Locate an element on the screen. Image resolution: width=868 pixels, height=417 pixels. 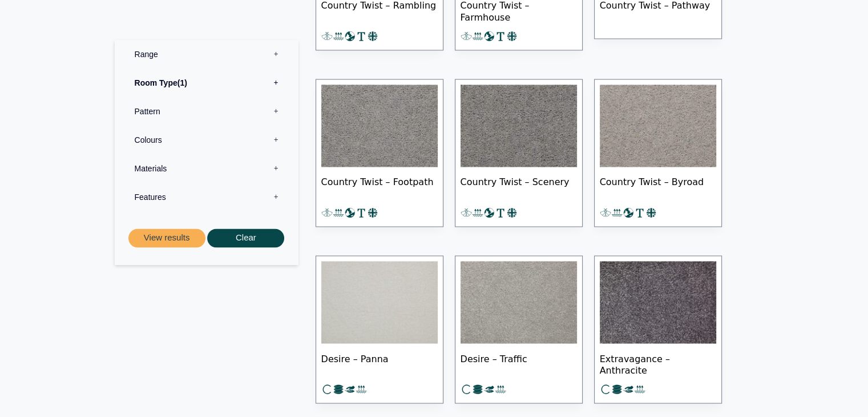
label: Materials is located at coordinates (207, 168).